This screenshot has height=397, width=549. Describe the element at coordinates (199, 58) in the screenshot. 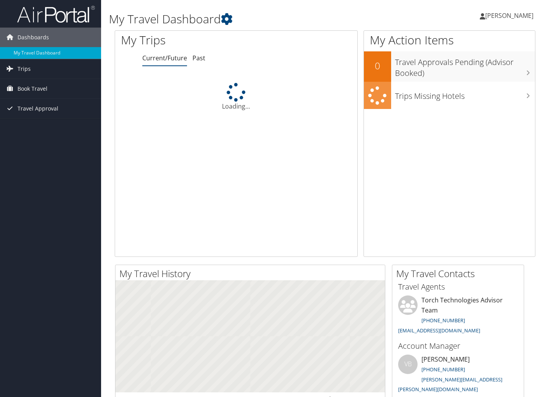

I see `a: Past` at that location.